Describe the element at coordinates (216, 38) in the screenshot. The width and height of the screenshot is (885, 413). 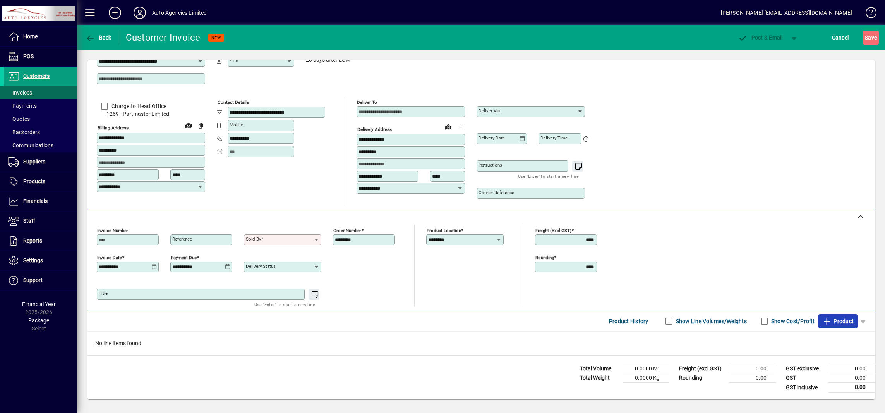
I see `span: NEW` at that location.